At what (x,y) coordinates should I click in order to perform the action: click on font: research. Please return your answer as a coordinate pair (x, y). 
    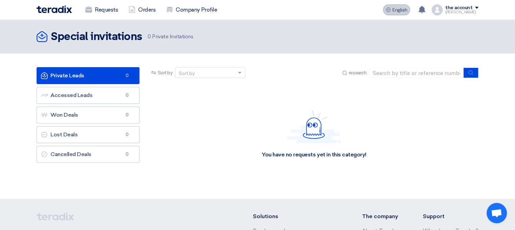
    Looking at the image, I should click on (358, 72).